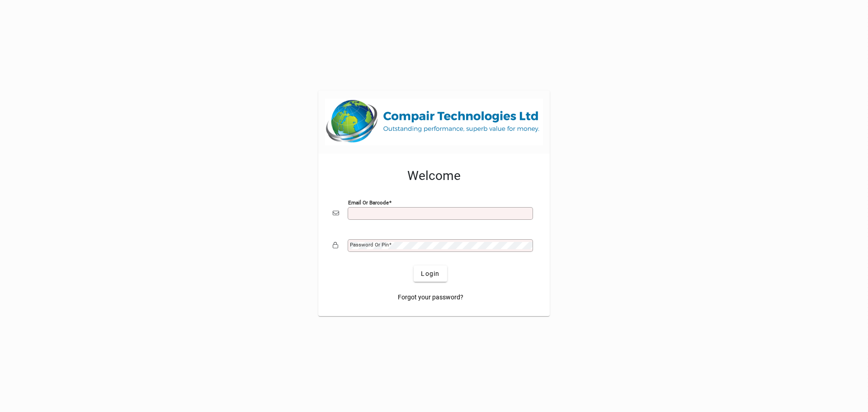  What do you see at coordinates (430, 273) in the screenshot?
I see `span: Login` at bounding box center [430, 273].